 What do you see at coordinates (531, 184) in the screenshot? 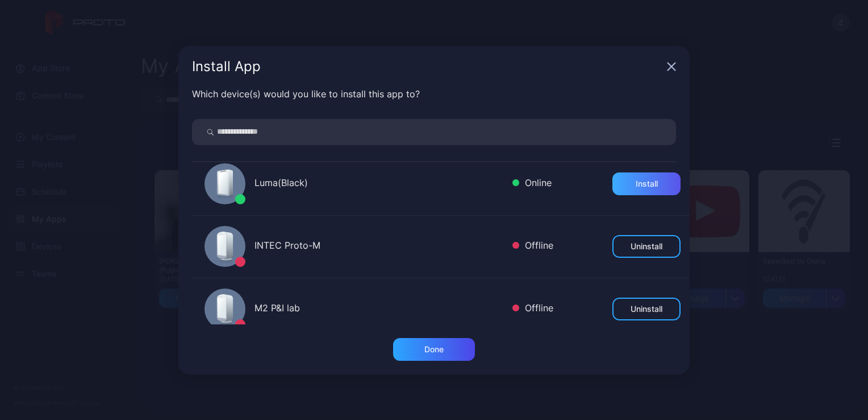
I see `div: Online` at bounding box center [531, 184].